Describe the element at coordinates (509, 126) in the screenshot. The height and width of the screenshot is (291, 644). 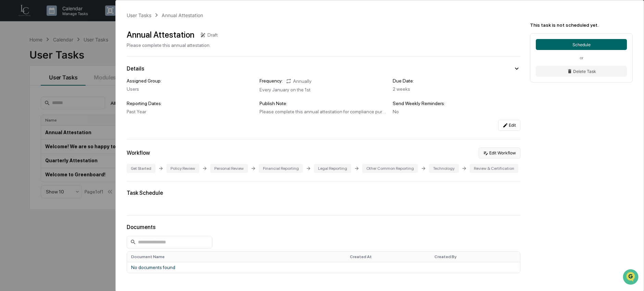
I see `button: Edit` at that location.